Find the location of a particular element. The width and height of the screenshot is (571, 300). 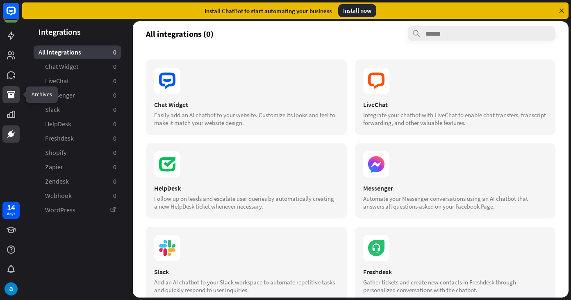

span: Slack is located at coordinates (52, 109).